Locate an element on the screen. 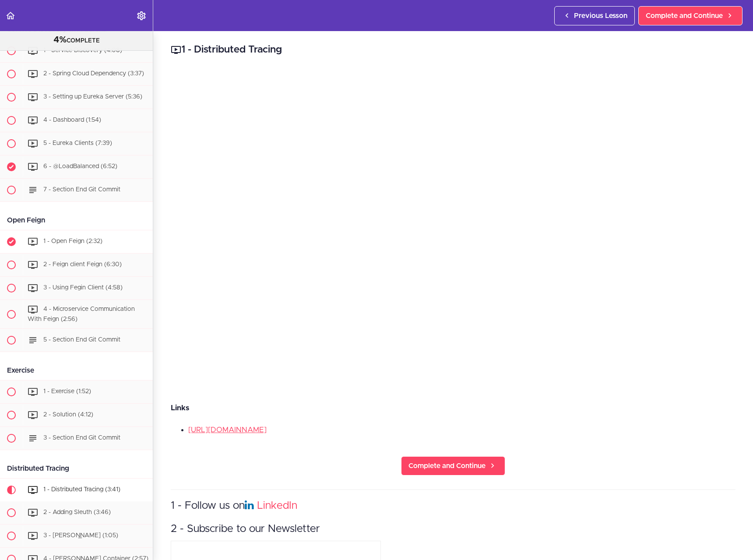 This screenshot has height=560, width=753. span: 4% is located at coordinates (60, 40).